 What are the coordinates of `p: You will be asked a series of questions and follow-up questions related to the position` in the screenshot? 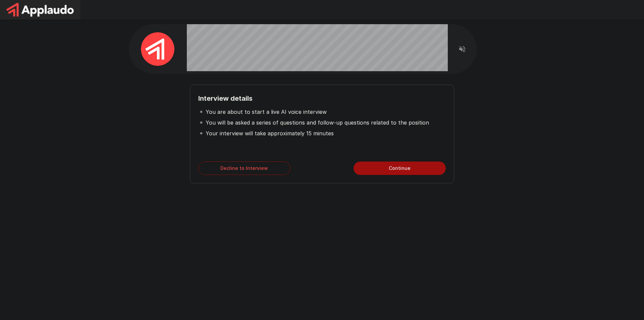 It's located at (317, 123).